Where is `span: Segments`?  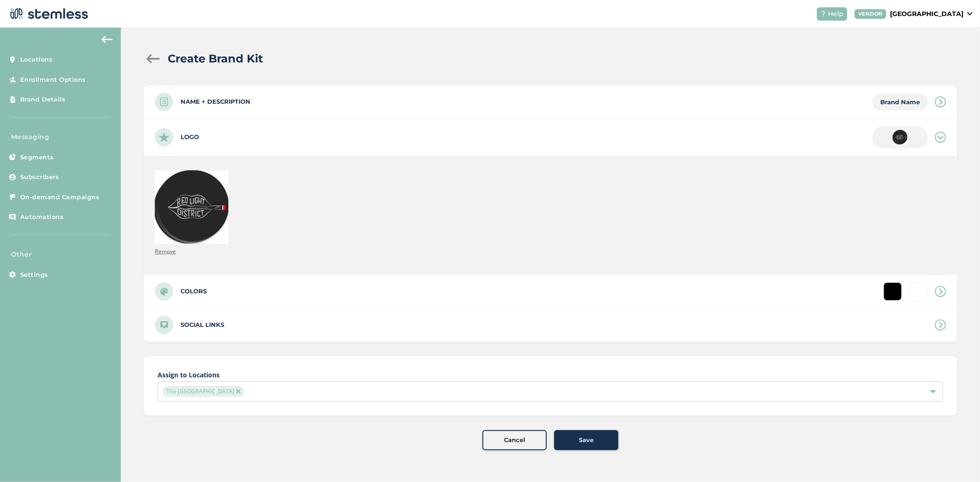 span: Segments is located at coordinates (36, 158).